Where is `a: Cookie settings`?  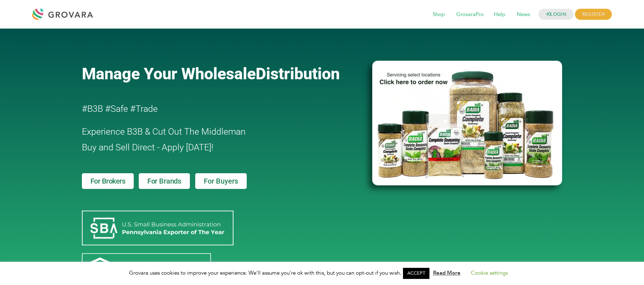 a: Cookie settings is located at coordinates (489, 273).